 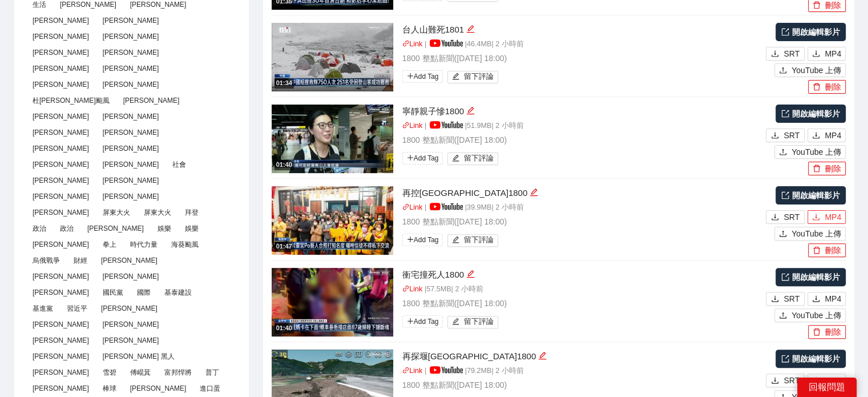 I want to click on div: 衝宅撞死人1800, so click(x=583, y=275).